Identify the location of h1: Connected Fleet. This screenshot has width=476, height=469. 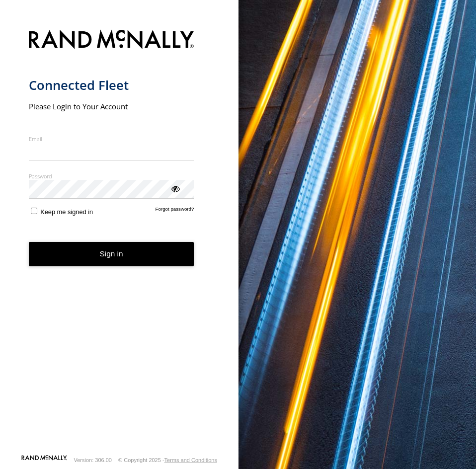
(111, 85).